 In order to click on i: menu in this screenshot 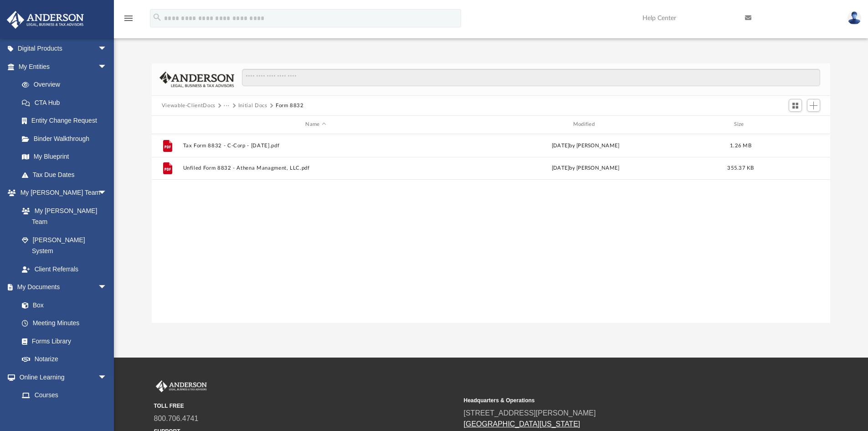, I will do `click(128, 18)`.